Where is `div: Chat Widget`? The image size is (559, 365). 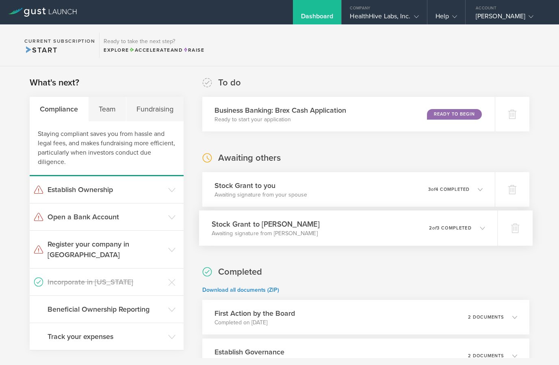
div: Chat Widget is located at coordinates (539, 345).